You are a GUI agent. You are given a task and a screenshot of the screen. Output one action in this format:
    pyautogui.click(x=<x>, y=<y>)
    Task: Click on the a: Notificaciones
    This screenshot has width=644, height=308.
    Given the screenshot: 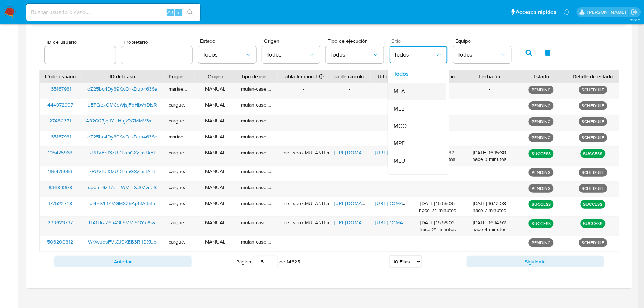 What is the action you would take?
    pyautogui.click(x=567, y=12)
    